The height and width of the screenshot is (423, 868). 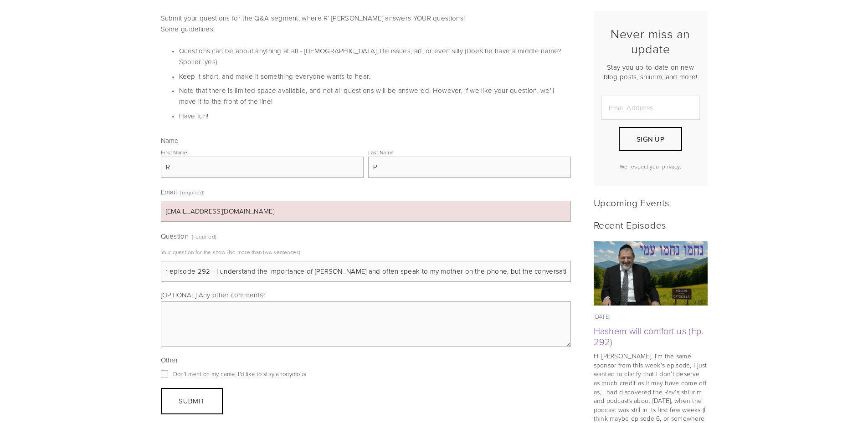 What do you see at coordinates (192, 401) in the screenshot?
I see `button: SubmitSubmit` at bounding box center [192, 401].